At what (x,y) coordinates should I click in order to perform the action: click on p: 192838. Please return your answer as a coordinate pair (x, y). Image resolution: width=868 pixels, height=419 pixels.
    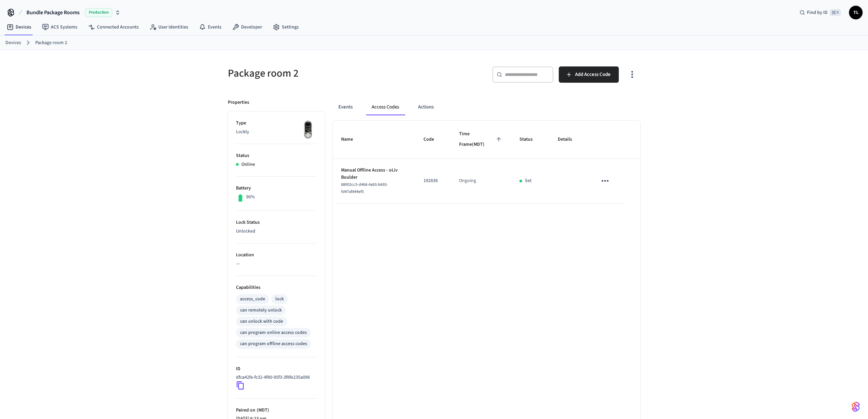
    Looking at the image, I should click on (433, 181).